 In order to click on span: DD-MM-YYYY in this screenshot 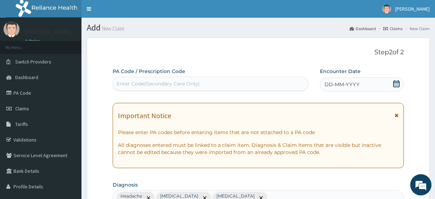, I will do `click(342, 84)`.